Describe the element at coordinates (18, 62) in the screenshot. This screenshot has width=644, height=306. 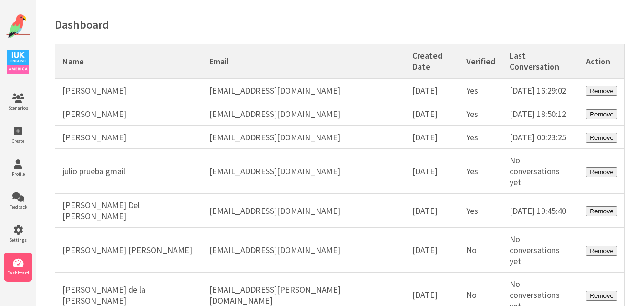
I see `img: IUK Logo` at that location.